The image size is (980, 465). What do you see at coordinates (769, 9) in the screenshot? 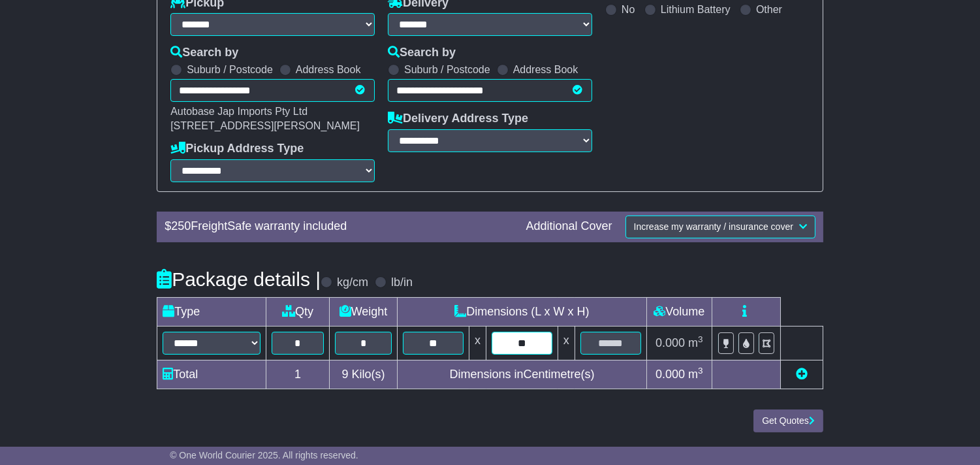
I see `label: Other` at bounding box center [769, 9].